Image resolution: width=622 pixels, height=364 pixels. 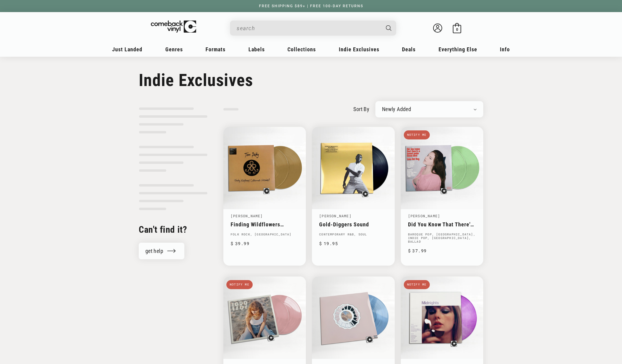 What do you see at coordinates (311, 80) in the screenshot?
I see `h1: Indie Exclusives` at bounding box center [311, 80].